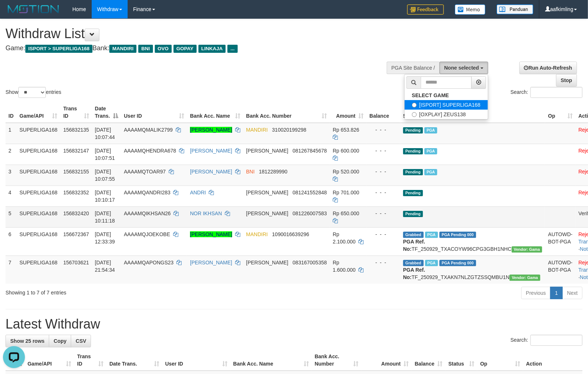 Image resolution: width=588 pixels, height=374 pixels. What do you see at coordinates (552, 360) in the screenshot?
I see `th: Action` at bounding box center [552, 360].